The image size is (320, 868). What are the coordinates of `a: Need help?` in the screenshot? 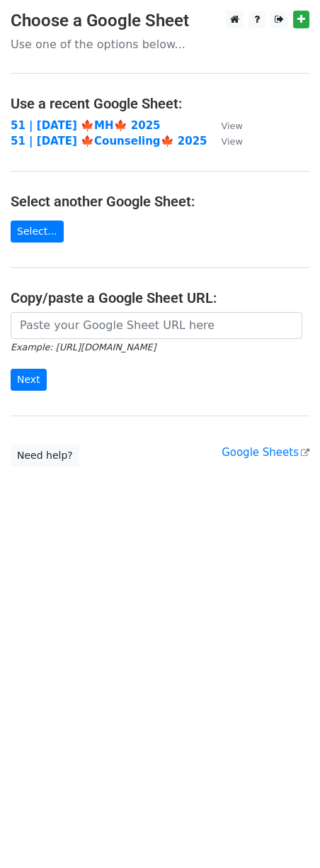 It's located at (45, 455).